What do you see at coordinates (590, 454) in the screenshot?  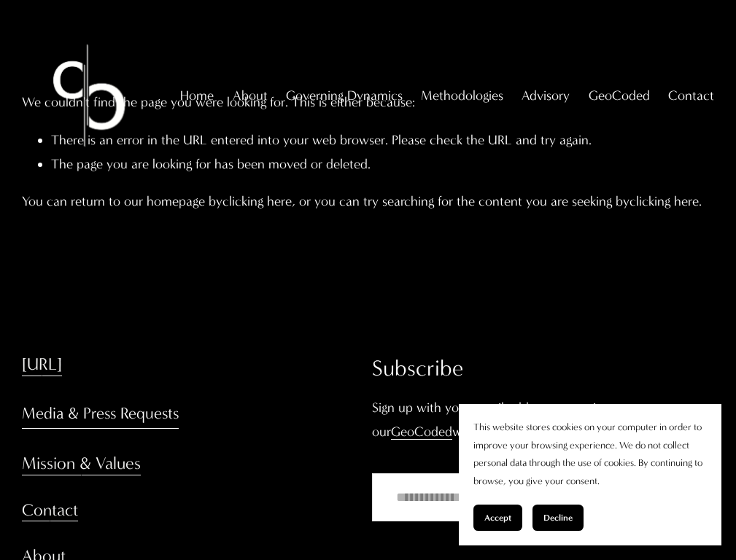 I see `p: This website stores cookies on your computer in order to improve your browsing experience. We do ...` at bounding box center [590, 454].